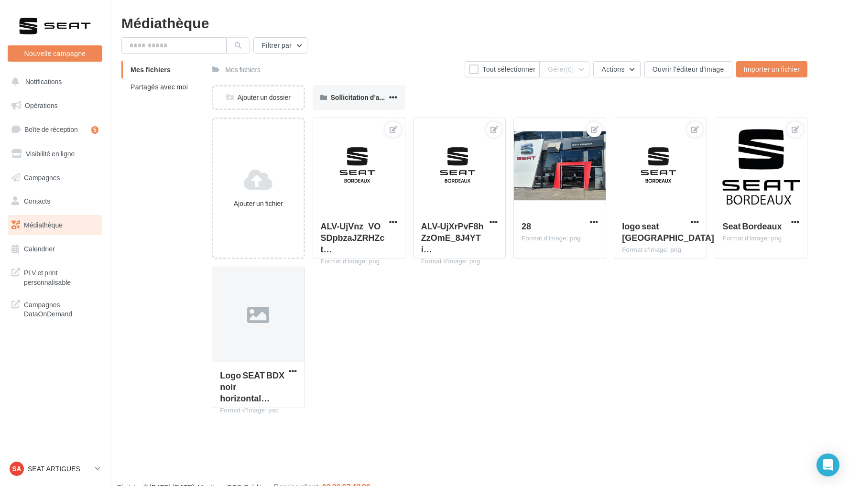 The width and height of the screenshot is (849, 486). What do you see at coordinates (243, 70) in the screenshot?
I see `div: Mes fichiers` at bounding box center [243, 70].